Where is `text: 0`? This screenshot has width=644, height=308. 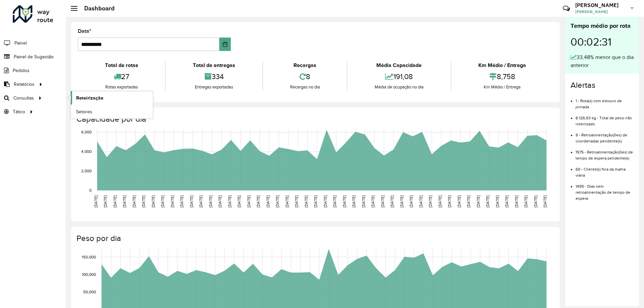
text: 0 is located at coordinates (90, 190).